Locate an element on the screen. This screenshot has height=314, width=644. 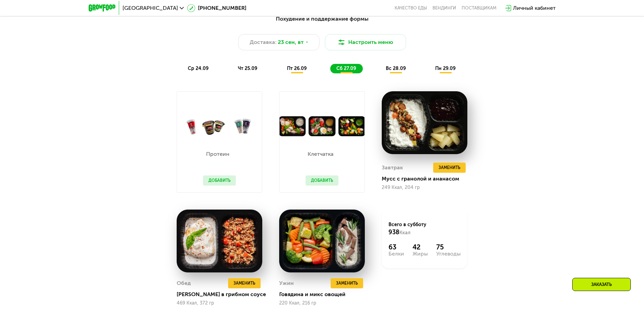
span: пт 26.09 is located at coordinates (297, 68).